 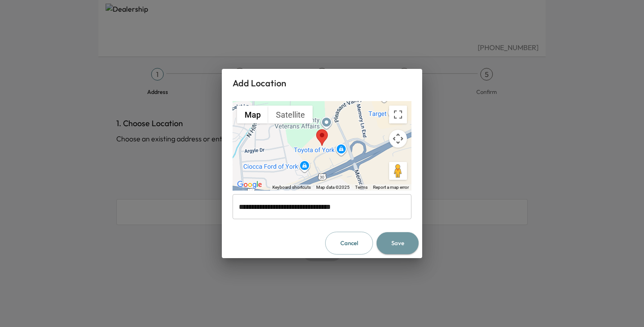 I want to click on a: Open this area in Google Maps (opens a new window), so click(x=250, y=185).